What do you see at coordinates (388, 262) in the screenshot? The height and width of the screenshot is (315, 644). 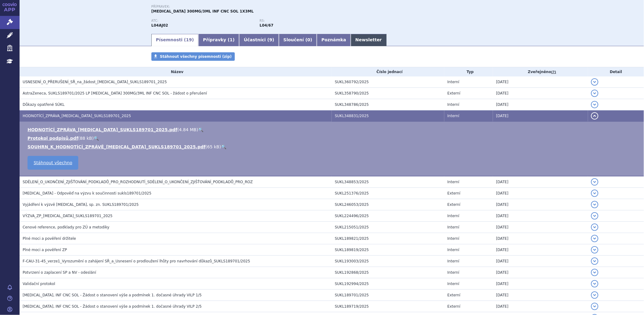 I see `td: SUKL193003/2025` at bounding box center [388, 262].